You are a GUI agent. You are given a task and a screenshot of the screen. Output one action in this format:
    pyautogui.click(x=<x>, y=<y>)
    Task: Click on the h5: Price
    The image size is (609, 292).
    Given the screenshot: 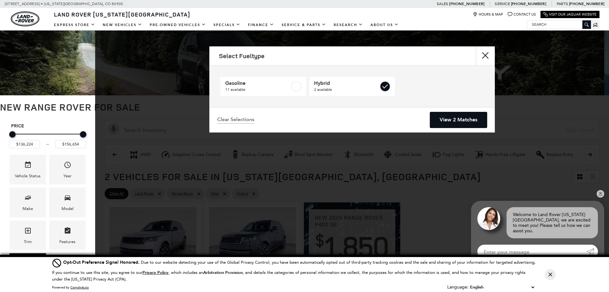 What is the action you would take?
    pyautogui.click(x=48, y=126)
    